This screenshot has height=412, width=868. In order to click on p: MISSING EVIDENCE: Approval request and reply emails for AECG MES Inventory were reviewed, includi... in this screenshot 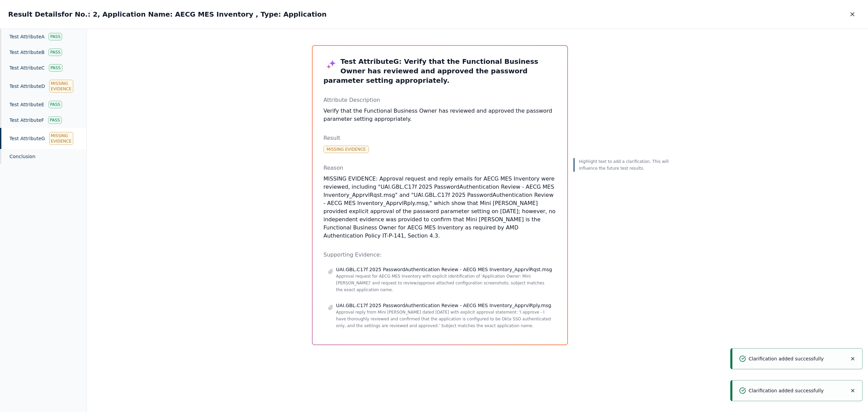, I will do `click(439, 207)`.